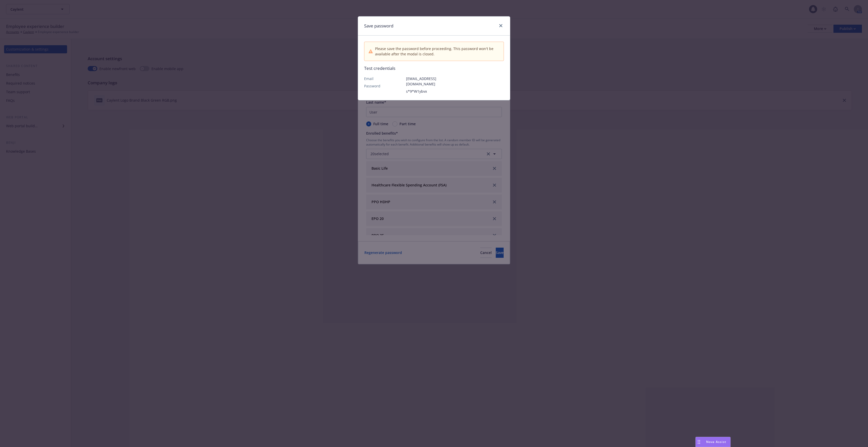  What do you see at coordinates (699, 442) in the screenshot?
I see `div: Drag to move` at bounding box center [699, 442].